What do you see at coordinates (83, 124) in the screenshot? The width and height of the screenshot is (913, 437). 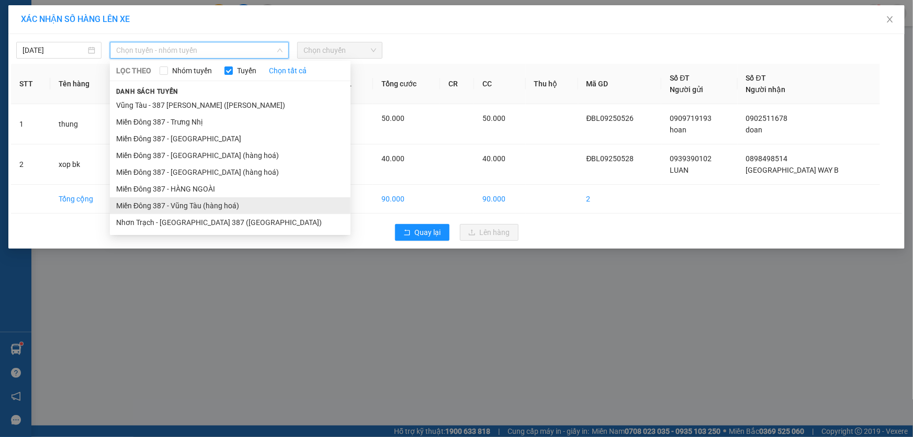 I see `td: thung` at bounding box center [83, 124].